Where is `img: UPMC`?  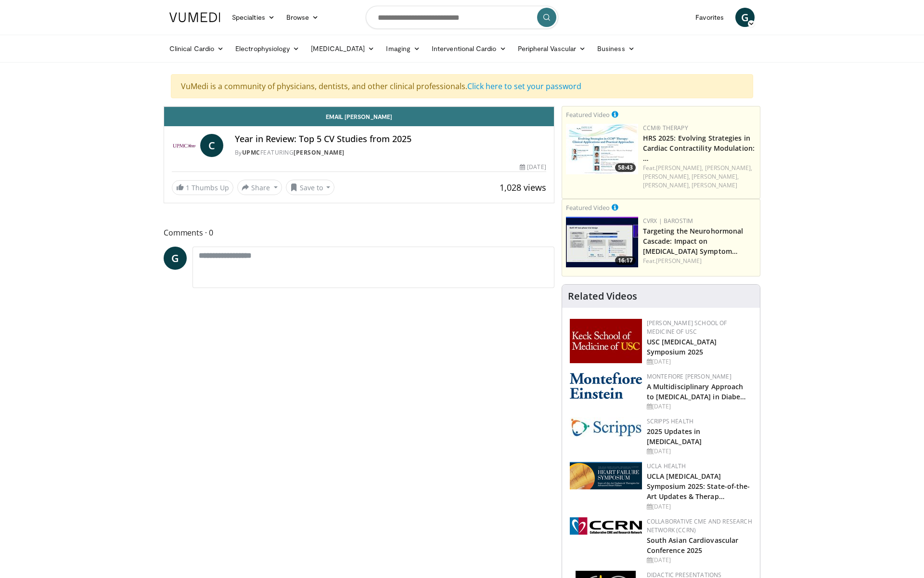
img: UPMC is located at coordinates (184, 146).